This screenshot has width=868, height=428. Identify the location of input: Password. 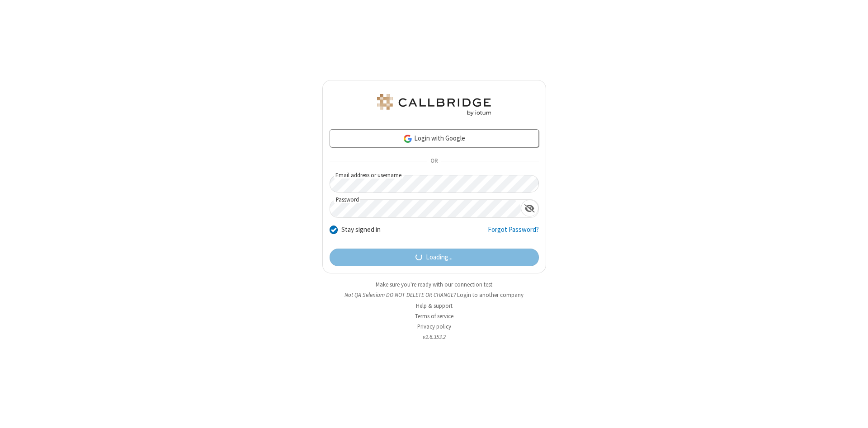
(426, 208).